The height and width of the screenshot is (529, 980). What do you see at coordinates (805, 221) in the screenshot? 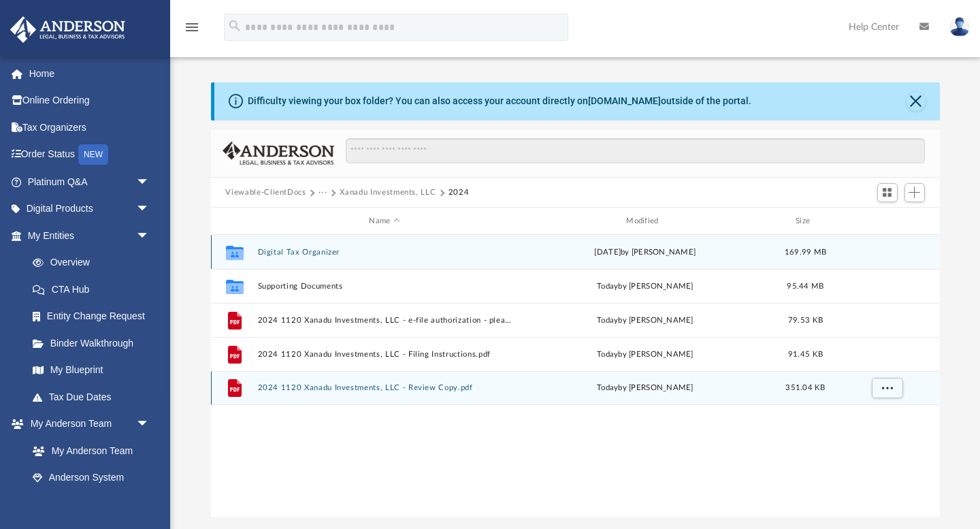
I see `div: Size` at bounding box center [805, 221].